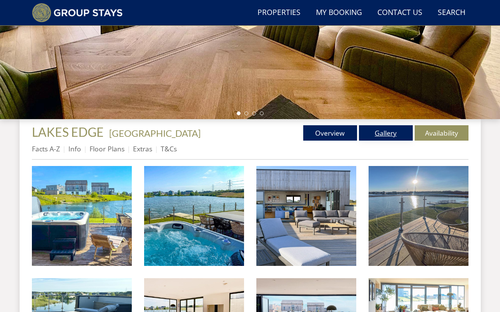 The height and width of the screenshot is (312, 500). I want to click on img: Lakes Edge - Luxury Dorset holiday house sleeps 14 with games room and hot tub, so click(306, 216).